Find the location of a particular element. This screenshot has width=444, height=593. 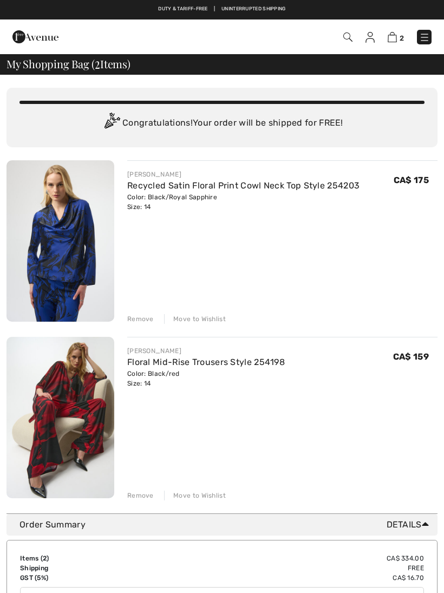

div: Order Summary is located at coordinates (226, 525).